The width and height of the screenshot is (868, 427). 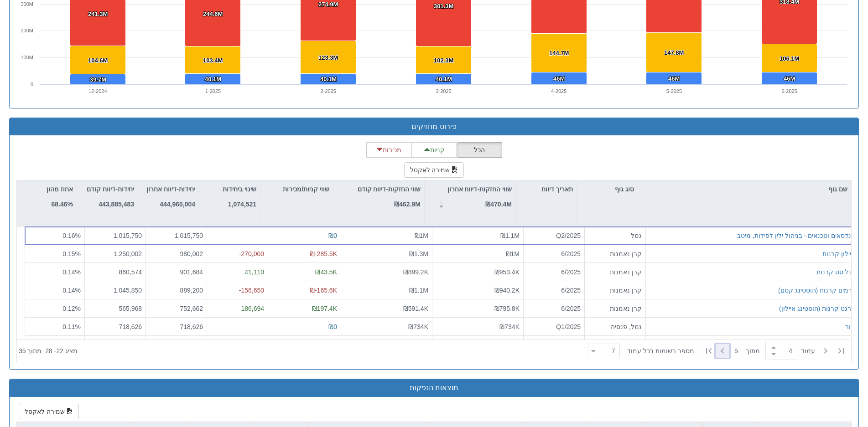 What do you see at coordinates (326, 272) in the screenshot?
I see `span: ₪43.5K` at bounding box center [326, 272].